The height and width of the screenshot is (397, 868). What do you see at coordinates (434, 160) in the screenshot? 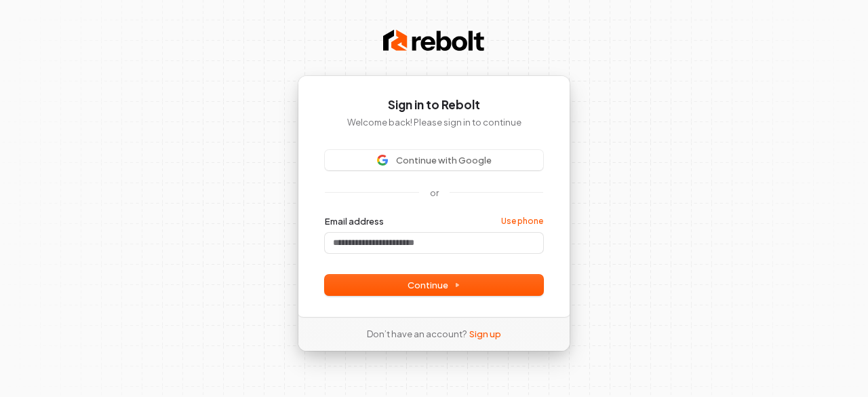
I see `button: Sign in with GoogleContinue with Google` at bounding box center [434, 160].